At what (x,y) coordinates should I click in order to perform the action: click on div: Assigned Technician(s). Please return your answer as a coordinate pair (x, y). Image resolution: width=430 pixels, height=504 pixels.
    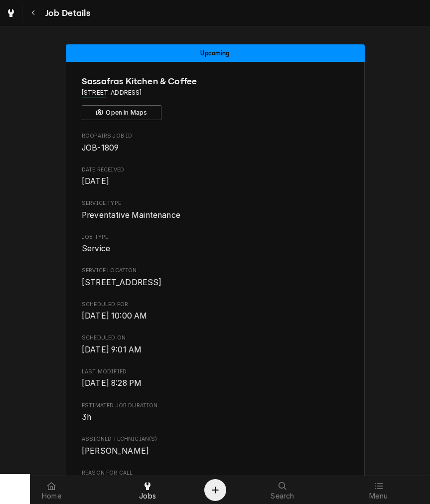
    Looking at the image, I should click on (215, 446).